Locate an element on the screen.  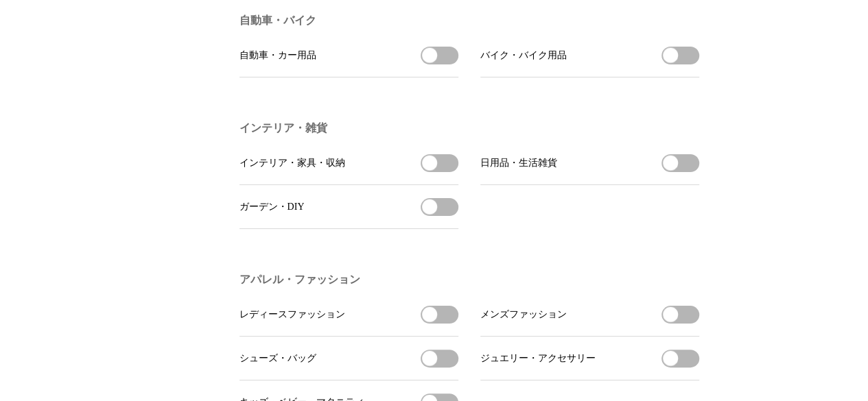
span: レディースファッション is located at coordinates (293, 315).